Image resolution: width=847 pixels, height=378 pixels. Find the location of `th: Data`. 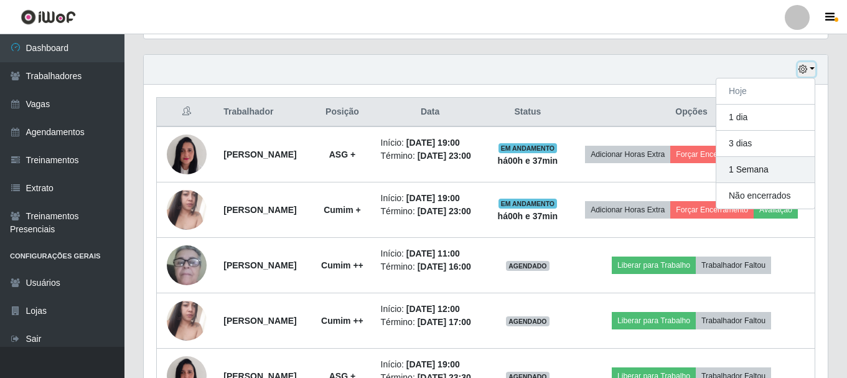

th: Data is located at coordinates (430, 112).